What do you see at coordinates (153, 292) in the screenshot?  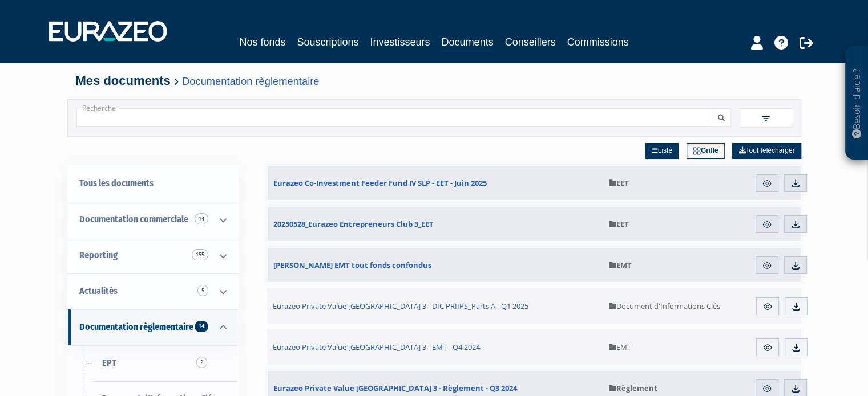 I see `a: Actualités 5` at bounding box center [153, 292].